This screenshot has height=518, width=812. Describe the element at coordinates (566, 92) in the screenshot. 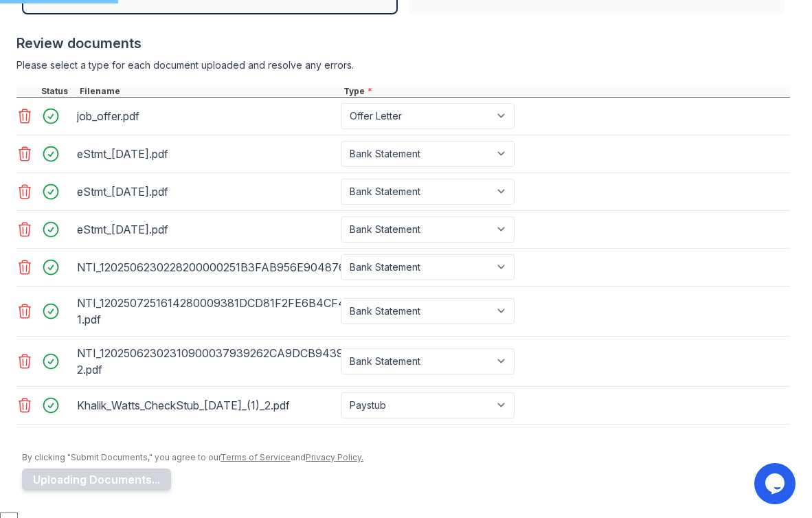

I see `div: Type` at that location.